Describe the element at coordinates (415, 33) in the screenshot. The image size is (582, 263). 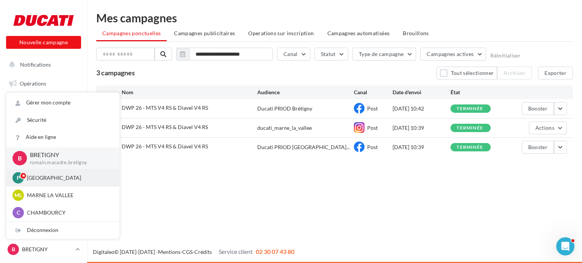
I see `span: Brouillons` at that location.